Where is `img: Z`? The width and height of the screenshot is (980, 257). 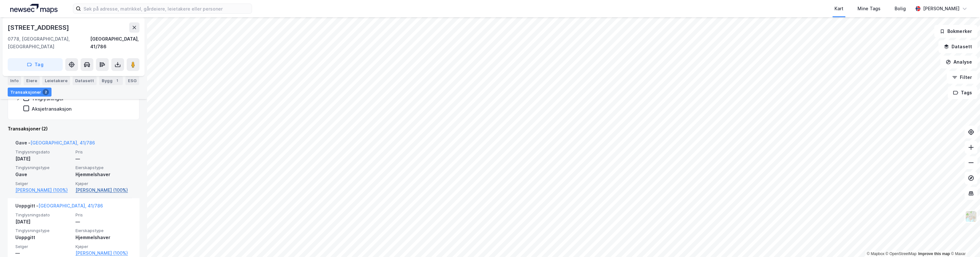
img: Z is located at coordinates (971, 216).